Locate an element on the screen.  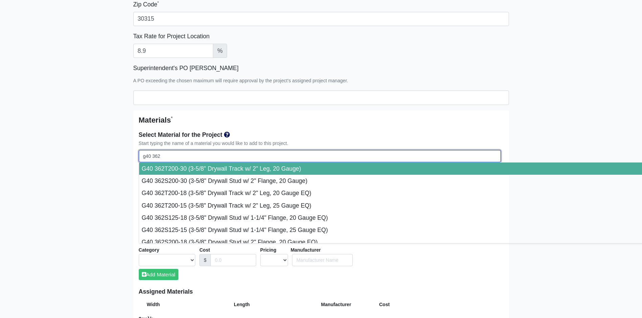
label: Tax Rate for Project Location is located at coordinates (172, 36).